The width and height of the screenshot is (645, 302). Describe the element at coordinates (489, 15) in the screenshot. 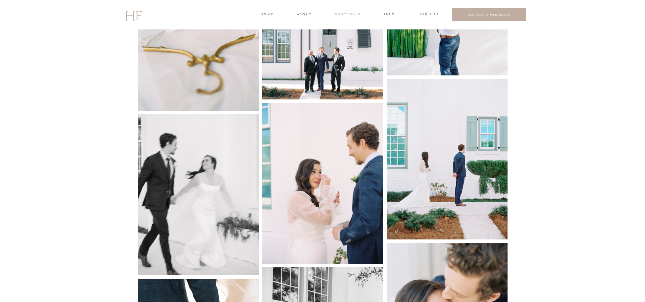

I see `a: REQUEST A PROPOSAL` at that location.